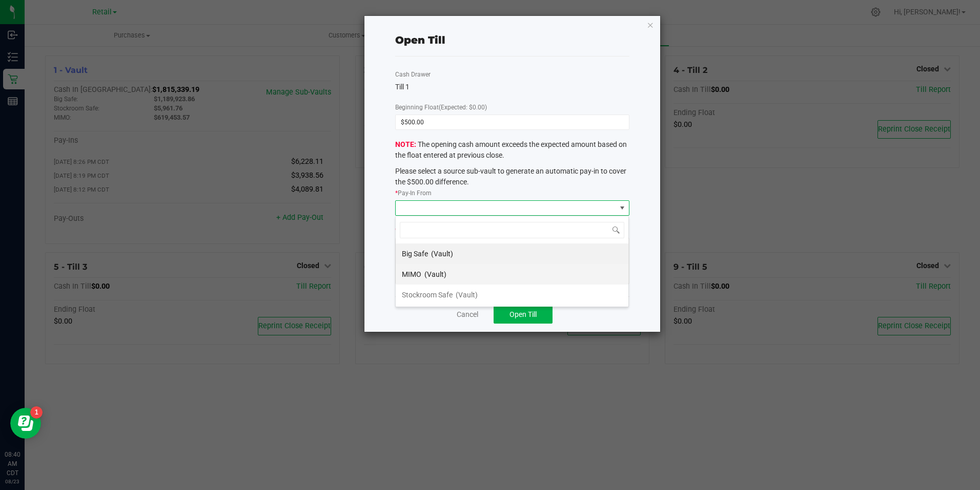 The image size is (980, 490). Describe the element at coordinates (523, 314) in the screenshot. I see `button: Open Till` at that location.